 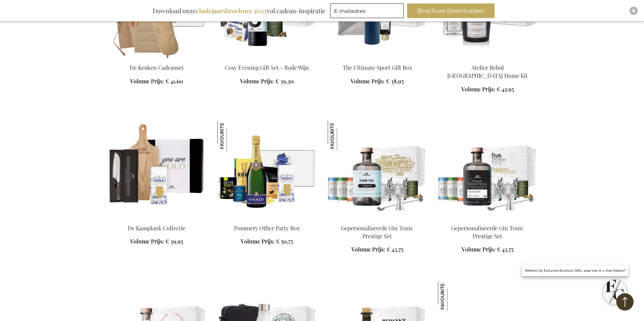 I want to click on a: Volume Prijs: € 39,95, so click(x=157, y=241).